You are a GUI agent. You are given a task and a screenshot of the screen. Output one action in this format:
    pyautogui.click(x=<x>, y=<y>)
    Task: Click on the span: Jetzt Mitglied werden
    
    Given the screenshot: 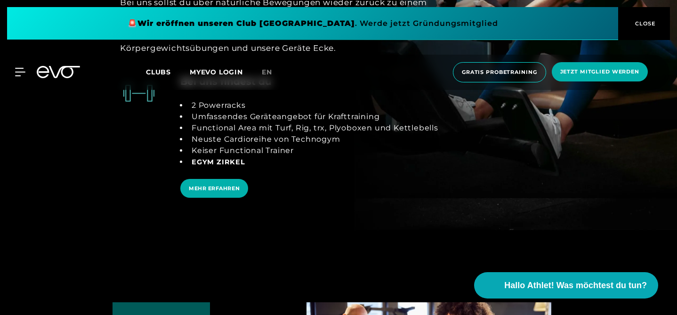 What is the action you would take?
    pyautogui.click(x=600, y=72)
    